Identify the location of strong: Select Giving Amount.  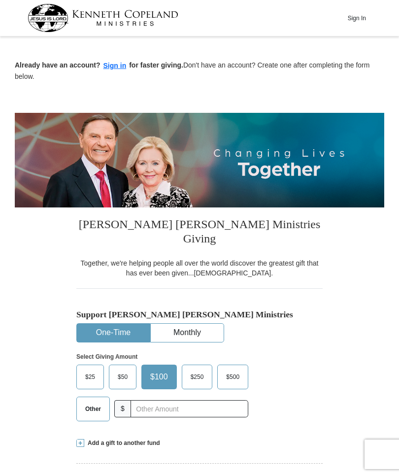
(107, 357).